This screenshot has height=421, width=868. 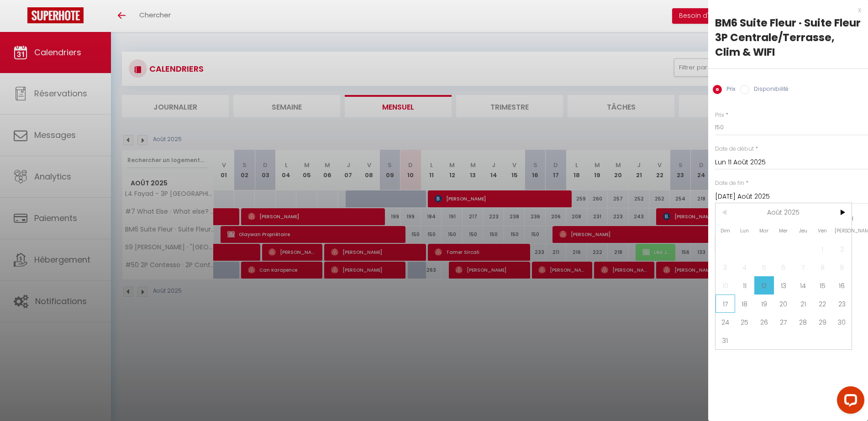 I want to click on span: 26, so click(x=764, y=322).